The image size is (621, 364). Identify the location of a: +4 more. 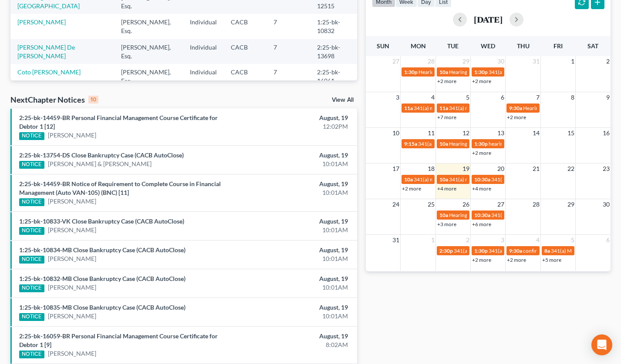
(482, 188).